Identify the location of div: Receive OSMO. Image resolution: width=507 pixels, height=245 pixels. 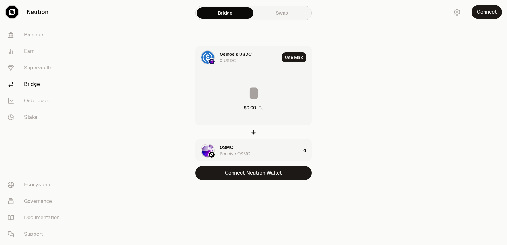
(235, 154).